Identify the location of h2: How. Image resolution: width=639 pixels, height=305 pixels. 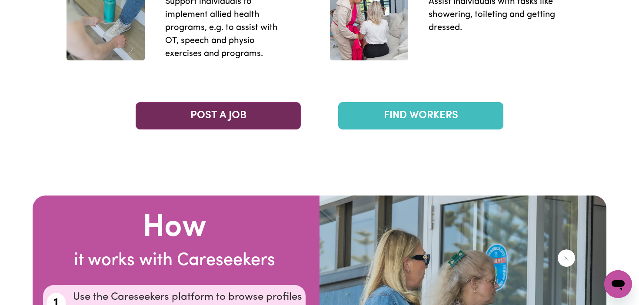
(174, 228).